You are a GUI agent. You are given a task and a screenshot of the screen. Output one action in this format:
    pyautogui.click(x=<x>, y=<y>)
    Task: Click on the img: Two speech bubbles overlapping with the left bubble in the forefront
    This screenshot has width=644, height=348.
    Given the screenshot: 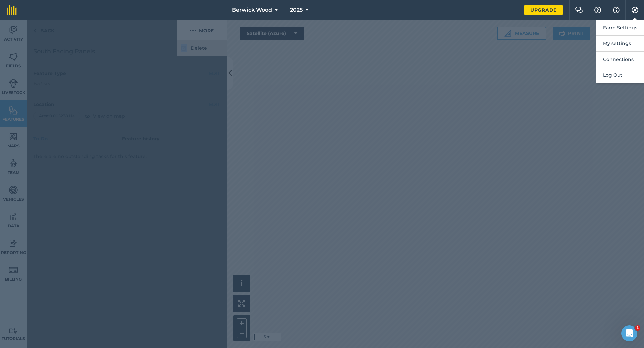 What is the action you would take?
    pyautogui.click(x=579, y=10)
    